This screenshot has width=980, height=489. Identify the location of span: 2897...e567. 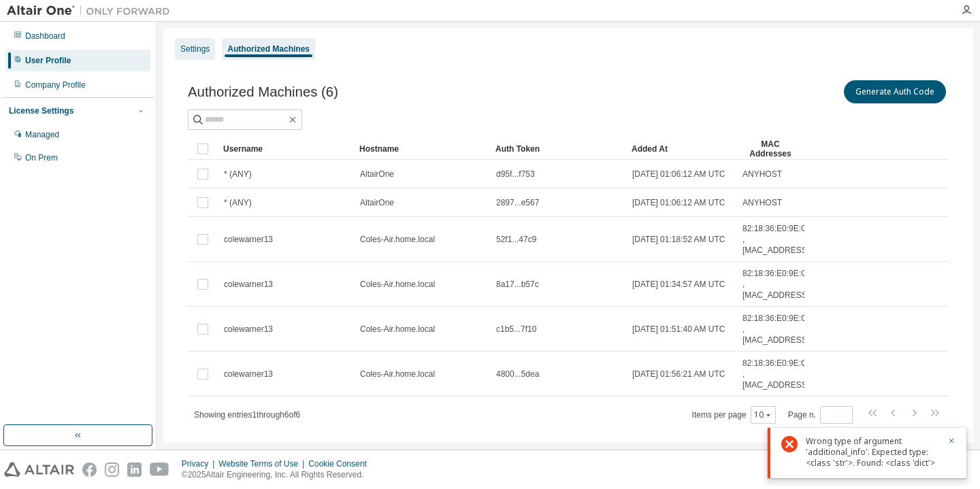
(517, 203).